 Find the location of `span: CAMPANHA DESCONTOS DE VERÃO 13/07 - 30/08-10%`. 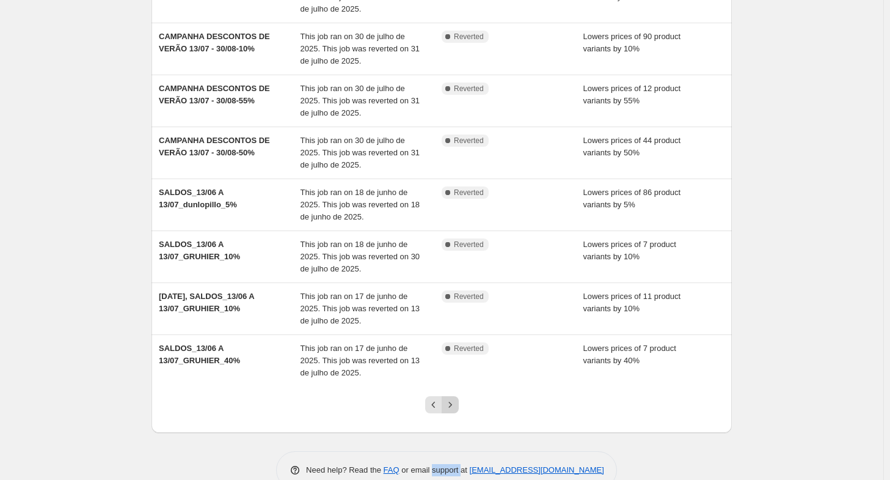

span: CAMPANHA DESCONTOS DE VERÃO 13/07 - 30/08-10% is located at coordinates (214, 42).